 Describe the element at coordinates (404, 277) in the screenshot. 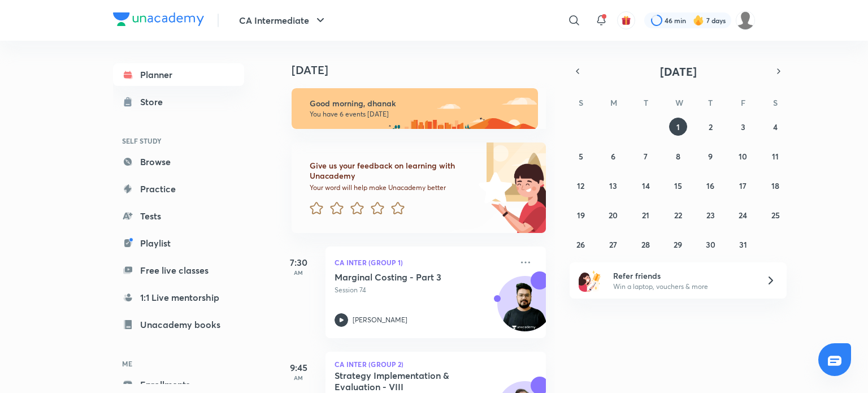

I see `h5: Marginal Costing - Part 3` at that location.